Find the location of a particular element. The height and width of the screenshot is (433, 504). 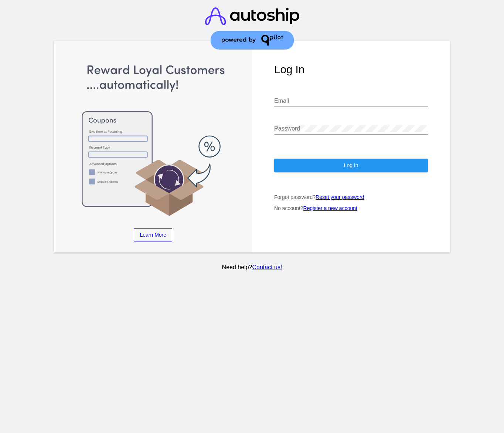

p: Forgot password? is located at coordinates (351, 197).